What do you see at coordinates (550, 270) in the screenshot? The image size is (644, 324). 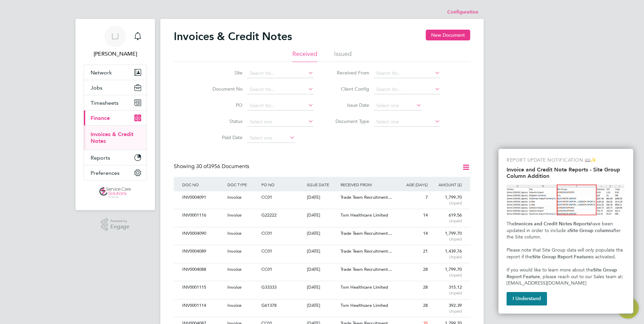 I see `span: If you would like to learn more about the` at bounding box center [550, 270].